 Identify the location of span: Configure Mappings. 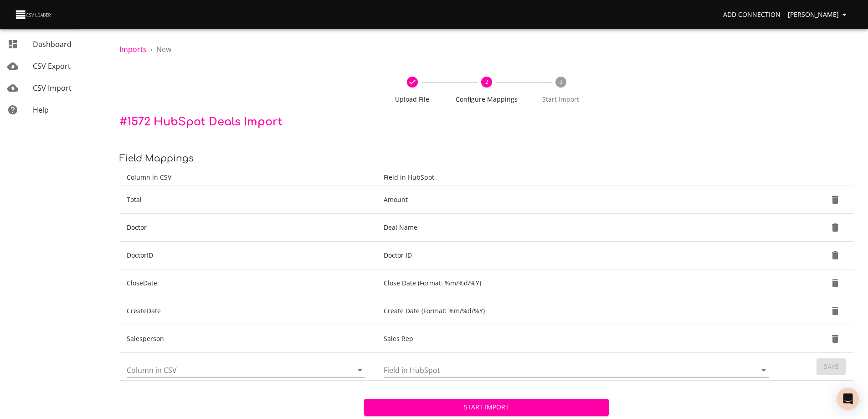
(486, 99).